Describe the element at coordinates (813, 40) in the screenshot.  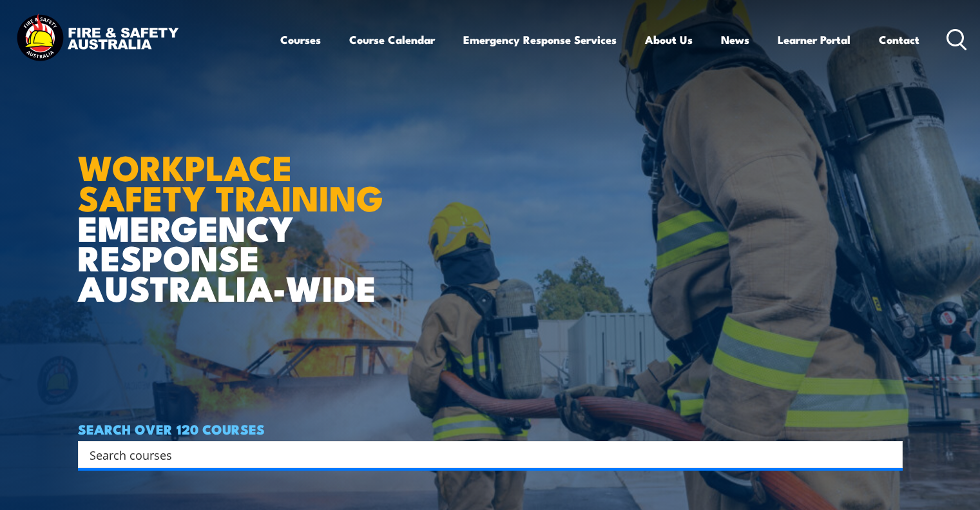
I see `a: Learner Portal` at that location.